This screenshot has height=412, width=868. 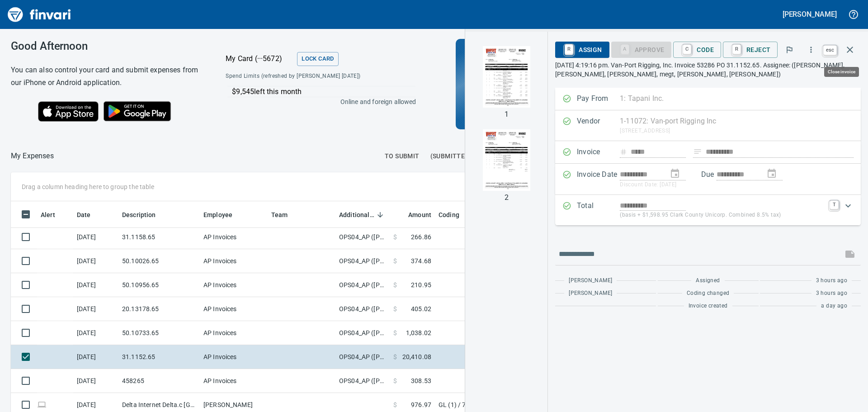 I want to click on span: 266.86, so click(x=421, y=237).